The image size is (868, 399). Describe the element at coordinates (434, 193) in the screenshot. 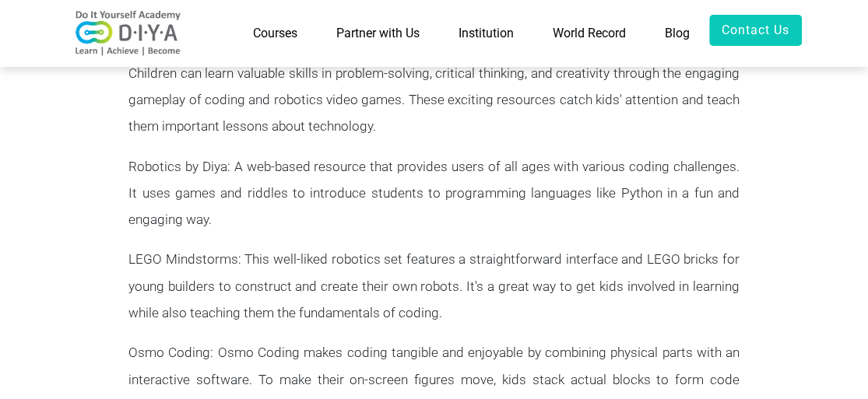

I see `p: Robotics by Diya: A web-based resource that provides users of all ages with various coding challe...` at that location.